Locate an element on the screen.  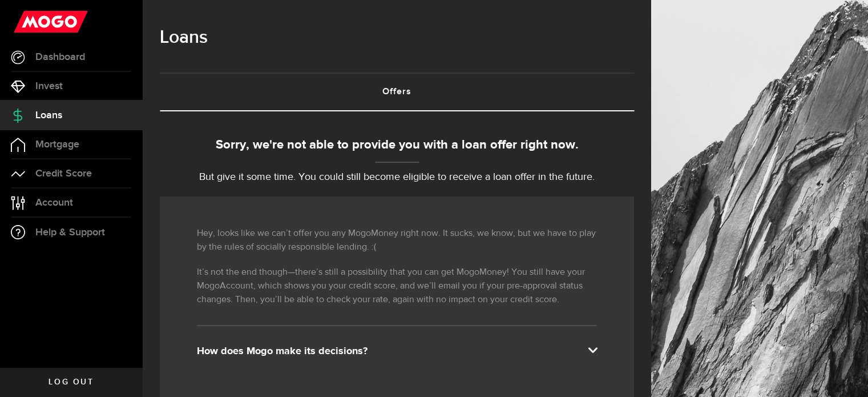
span: Help & Support is located at coordinates (70, 232).